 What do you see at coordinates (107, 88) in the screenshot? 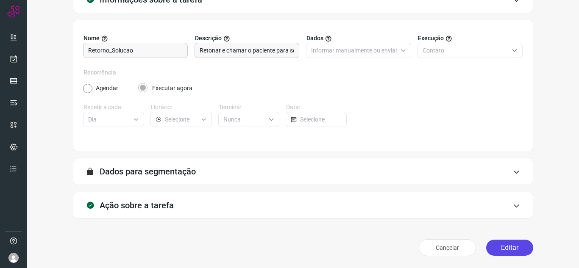
I see `label: Agendar` at bounding box center [107, 88].